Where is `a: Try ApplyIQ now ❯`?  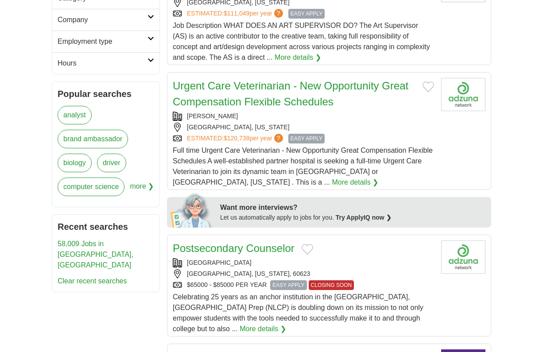
a: Try ApplyIQ now ❯ is located at coordinates (364, 218).